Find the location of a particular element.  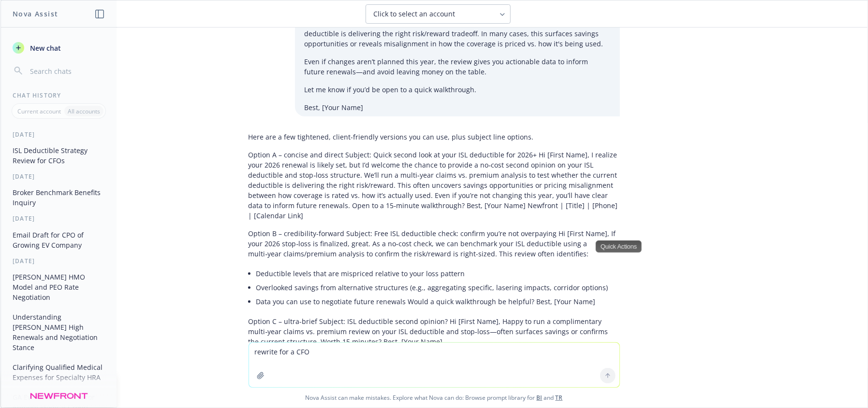

p: Even if changes aren’t planned this year, the review gives you actionable data to inform future r... is located at coordinates (458, 67).